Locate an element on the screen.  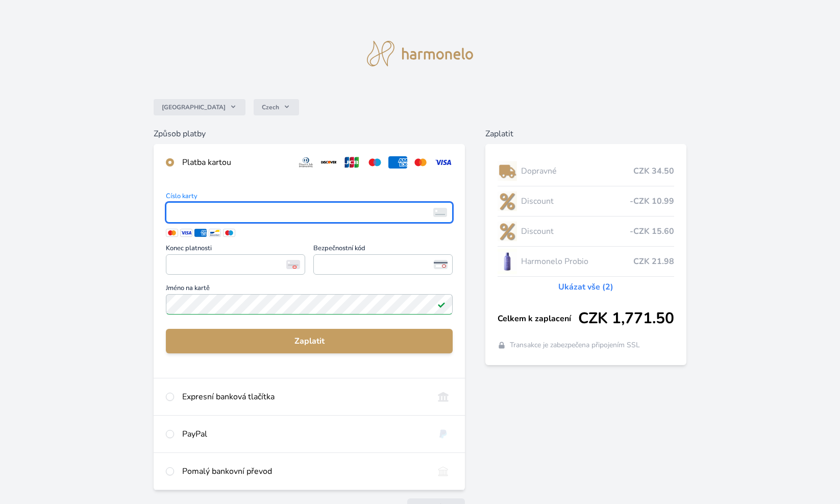
button: Czech is located at coordinates (276, 107).